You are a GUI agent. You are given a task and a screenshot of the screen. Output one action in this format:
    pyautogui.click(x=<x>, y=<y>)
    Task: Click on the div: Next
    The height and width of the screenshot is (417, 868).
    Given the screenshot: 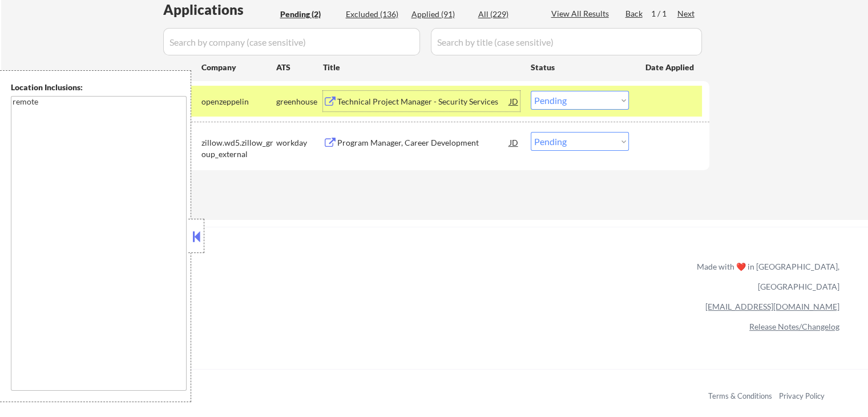 What is the action you would take?
    pyautogui.click(x=686, y=14)
    